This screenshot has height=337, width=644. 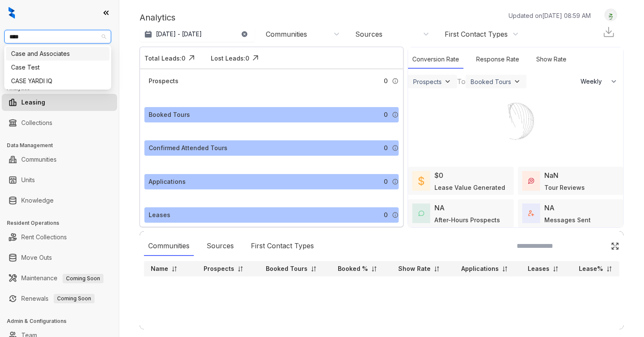 I want to click on a: Units, so click(x=28, y=180).